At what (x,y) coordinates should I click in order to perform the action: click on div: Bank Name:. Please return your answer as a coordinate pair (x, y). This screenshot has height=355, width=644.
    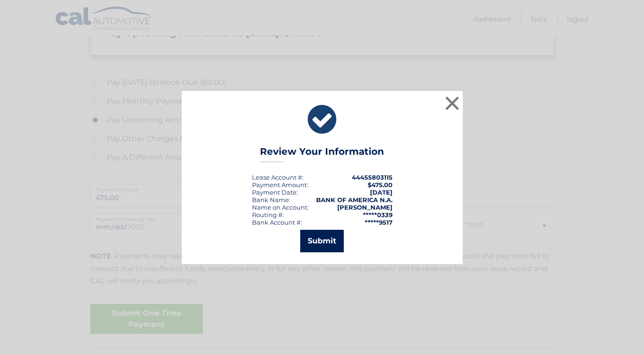
    Looking at the image, I should click on (271, 200).